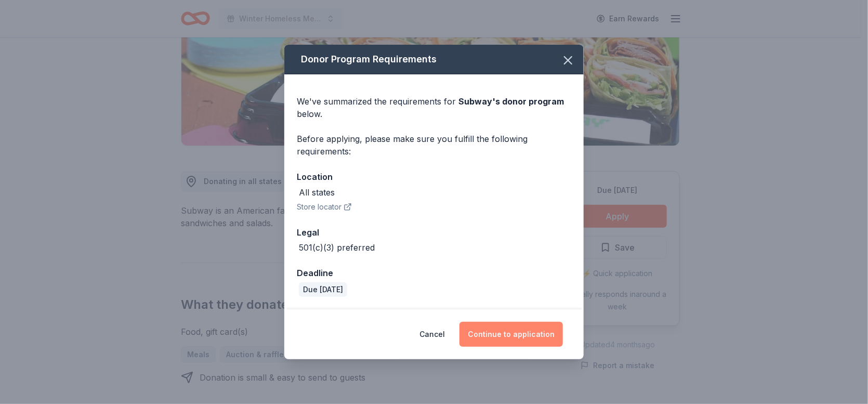 The width and height of the screenshot is (868, 404). Describe the element at coordinates (434, 145) in the screenshot. I see `div: Before applying, please make sure you fulfill the following requirements:` at that location.